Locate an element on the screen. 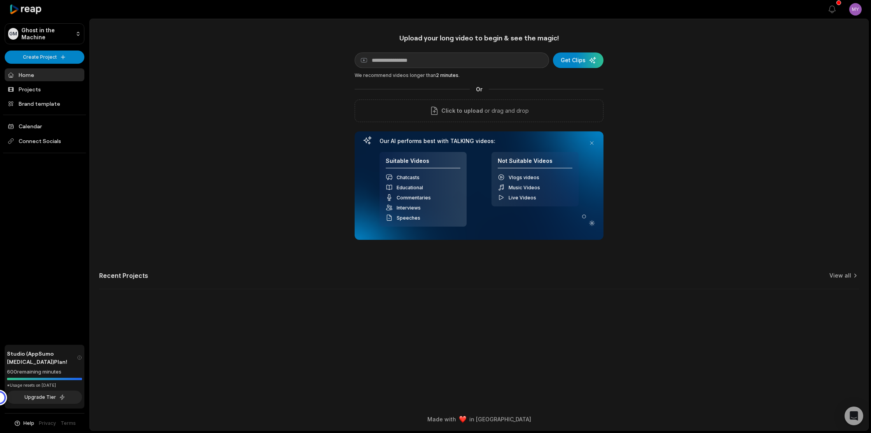 The width and height of the screenshot is (871, 433). span: Live Videos is located at coordinates (522, 197).